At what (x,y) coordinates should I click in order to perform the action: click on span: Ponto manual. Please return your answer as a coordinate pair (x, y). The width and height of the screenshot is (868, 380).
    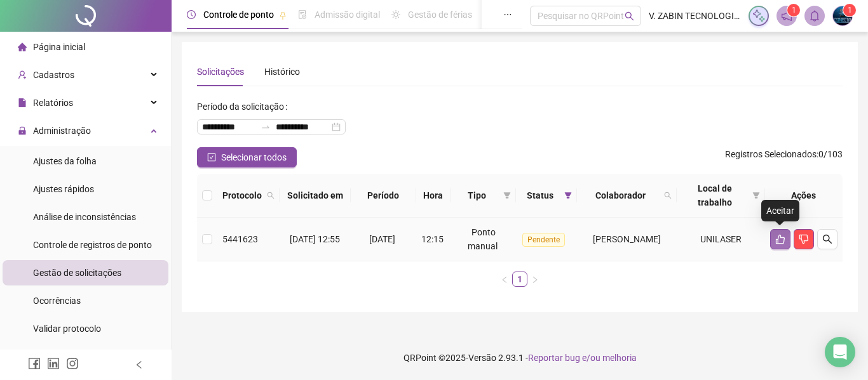
    Looking at the image, I should click on (483, 240).